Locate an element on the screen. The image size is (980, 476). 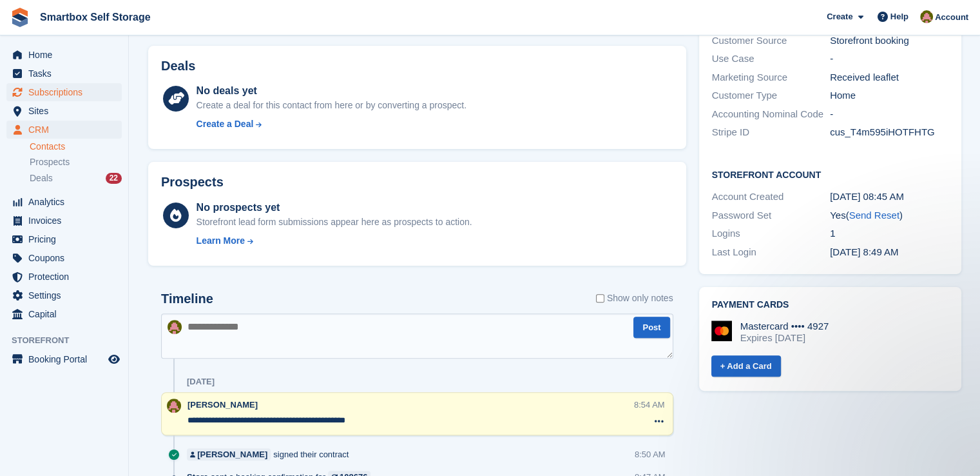
div: 1 is located at coordinates (890, 234).